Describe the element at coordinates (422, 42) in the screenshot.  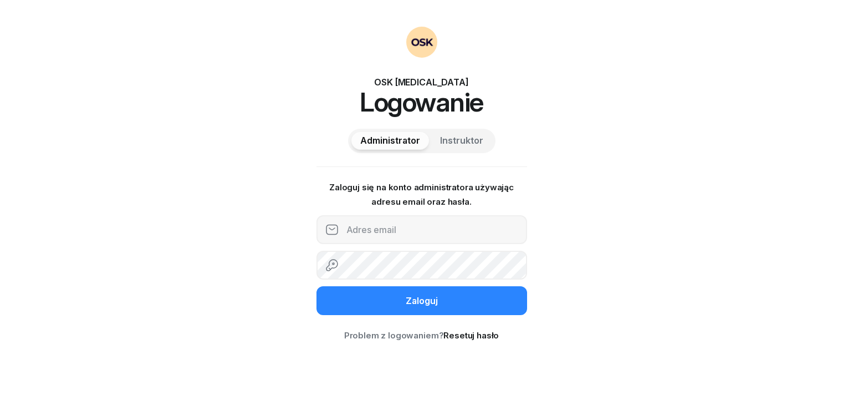
I see `img: OSKAdmin` at that location.